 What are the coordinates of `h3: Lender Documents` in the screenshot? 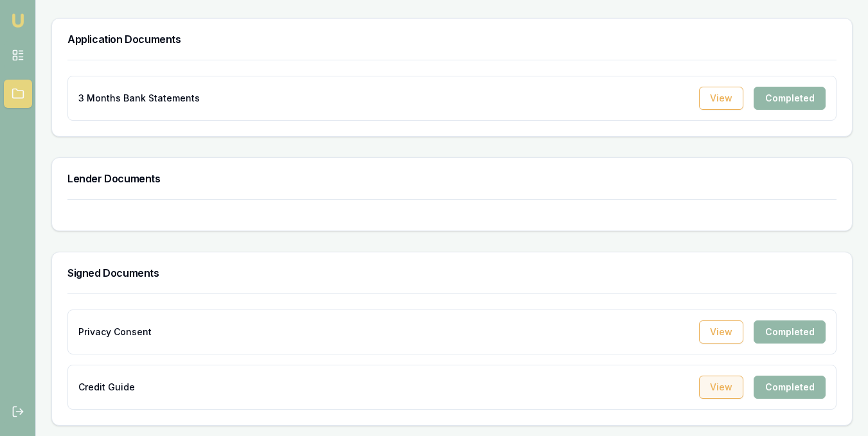 It's located at (451, 178).